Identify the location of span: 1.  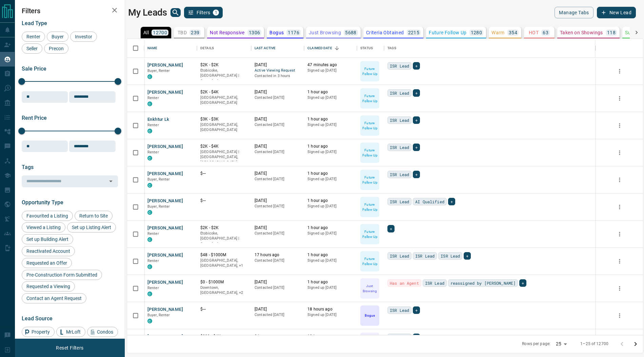
(216, 13).